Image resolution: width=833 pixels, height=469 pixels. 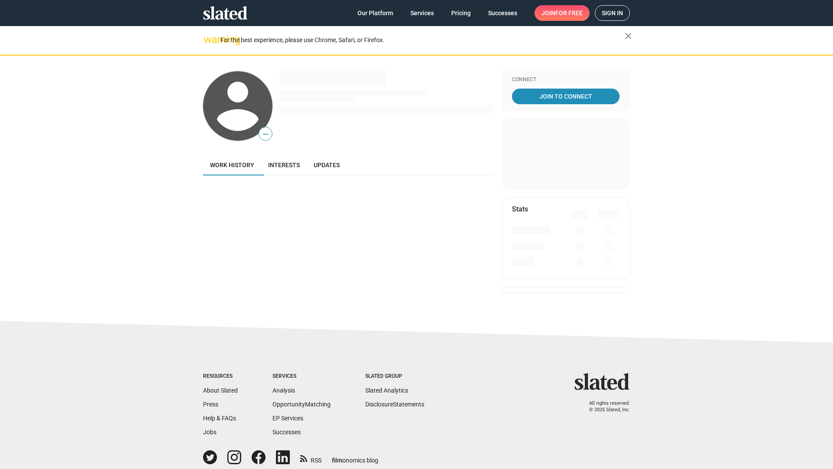 What do you see at coordinates (337, 460) in the screenshot?
I see `span: film` at bounding box center [337, 460].